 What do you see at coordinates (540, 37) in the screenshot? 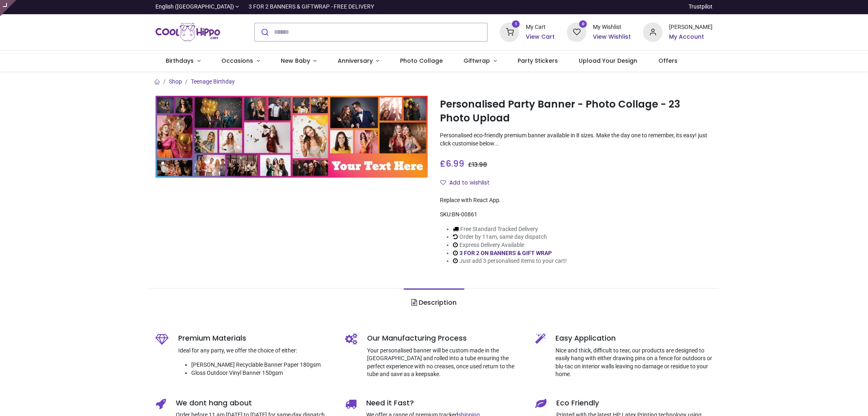
I see `h6: View Cart` at bounding box center [540, 37].